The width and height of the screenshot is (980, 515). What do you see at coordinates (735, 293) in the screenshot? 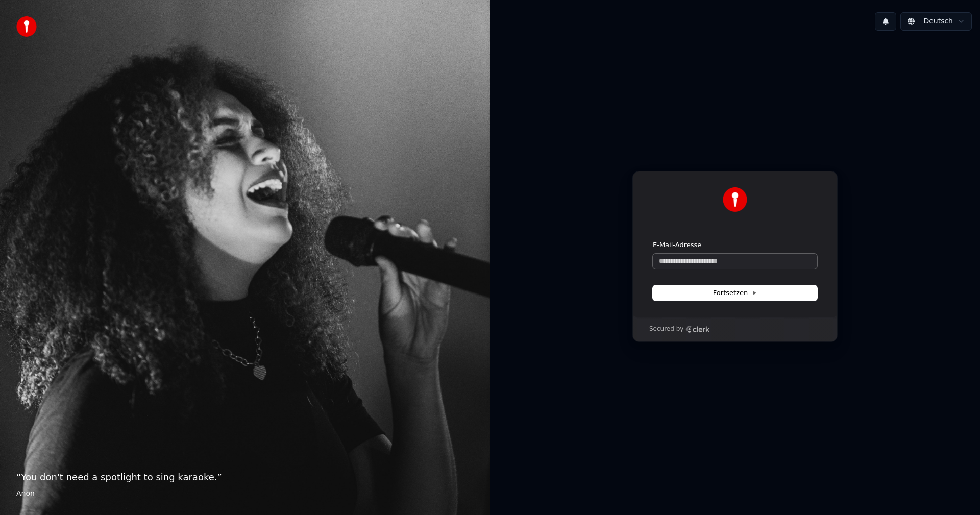
I see `span: Fortsetzen` at bounding box center [735, 293].